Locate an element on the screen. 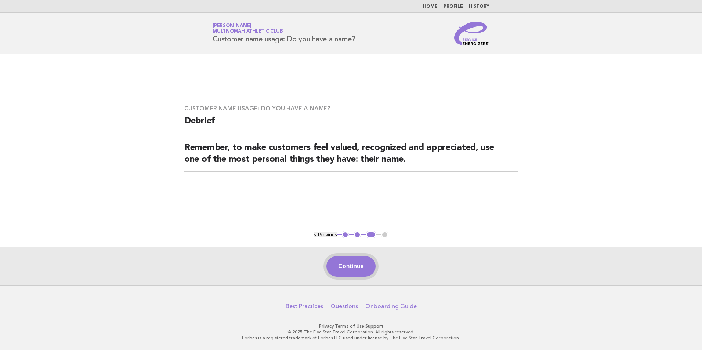 The width and height of the screenshot is (702, 350). a: Best Practices is located at coordinates (305, 307).